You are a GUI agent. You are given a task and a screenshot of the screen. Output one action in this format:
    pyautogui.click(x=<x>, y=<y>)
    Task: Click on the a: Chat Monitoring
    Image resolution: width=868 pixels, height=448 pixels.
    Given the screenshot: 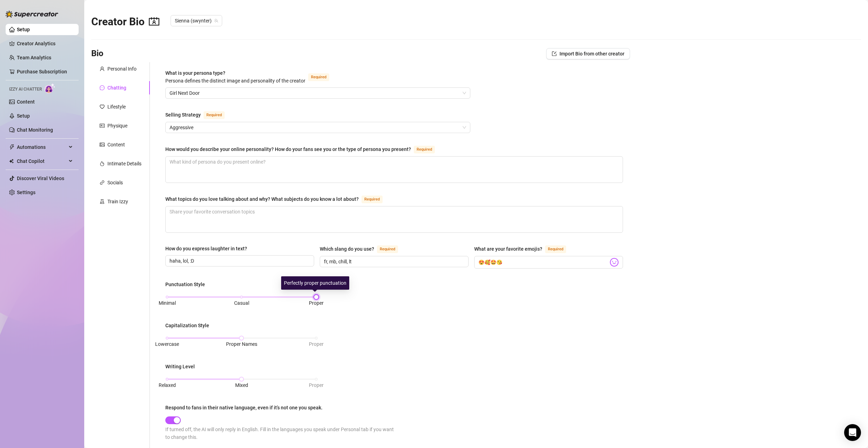 What is the action you would take?
    pyautogui.click(x=35, y=130)
    